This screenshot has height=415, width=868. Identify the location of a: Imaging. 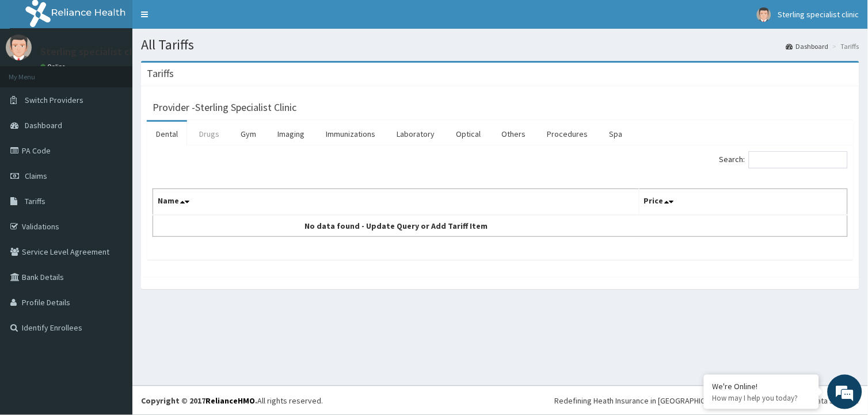
(291, 134).